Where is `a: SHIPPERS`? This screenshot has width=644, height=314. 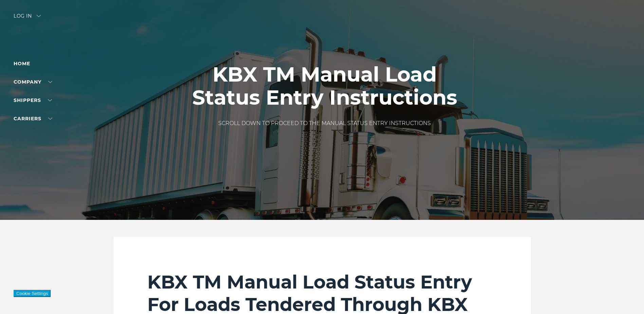 a: SHIPPERS is located at coordinates (33, 100).